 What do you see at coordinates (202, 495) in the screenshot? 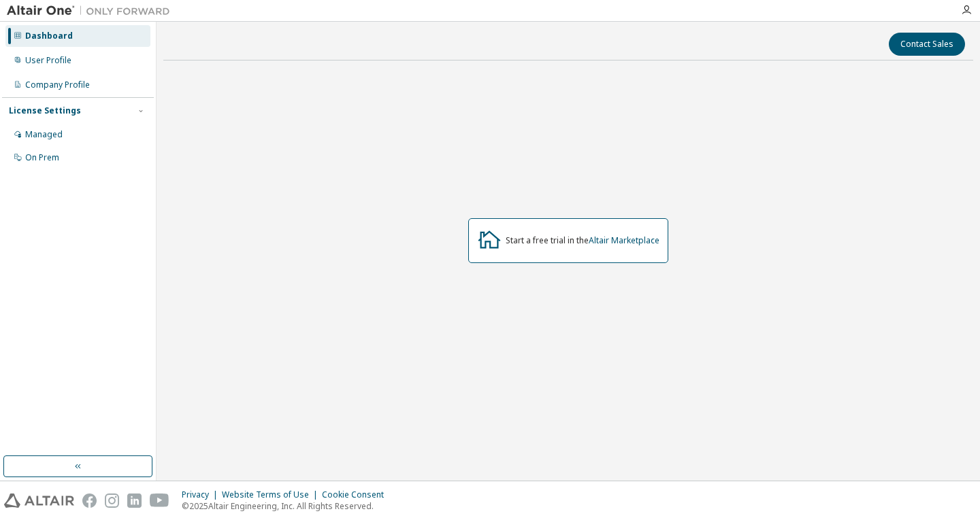
I see `div: Privacy` at bounding box center [202, 495].